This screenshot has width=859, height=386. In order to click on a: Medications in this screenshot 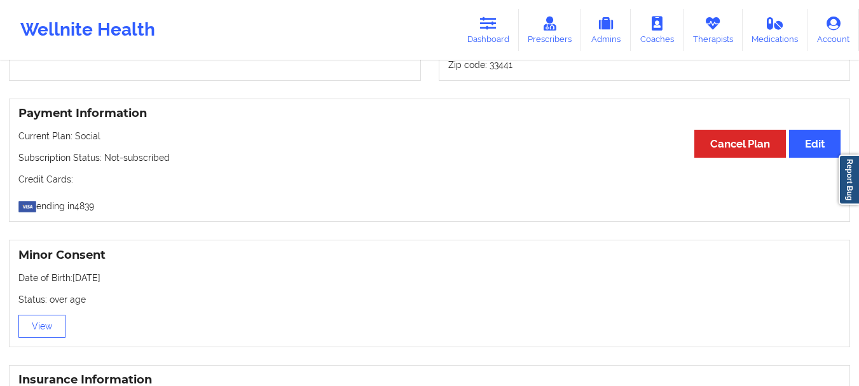, I will do `click(775, 30)`.